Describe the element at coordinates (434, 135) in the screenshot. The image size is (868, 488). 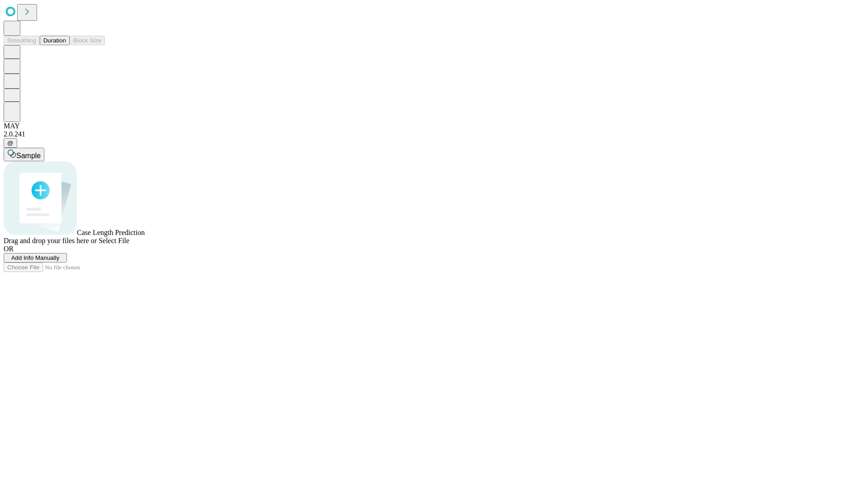
I see `div: 2.0.241` at that location.